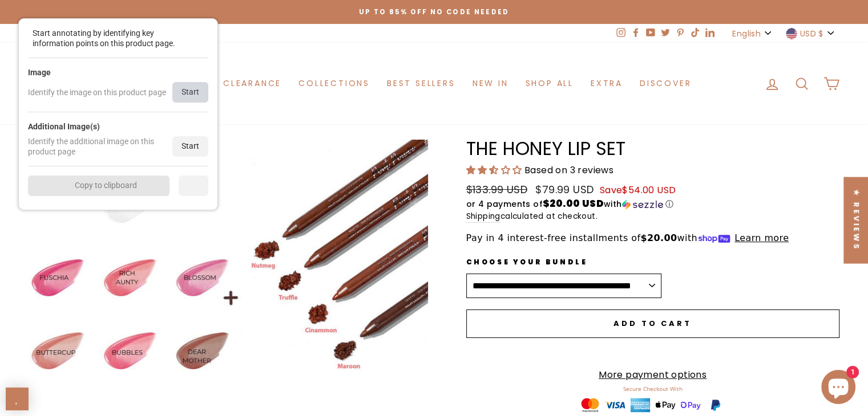 The width and height of the screenshot is (868, 416). Describe the element at coordinates (421, 83) in the screenshot. I see `a: Best Sellers` at that location.